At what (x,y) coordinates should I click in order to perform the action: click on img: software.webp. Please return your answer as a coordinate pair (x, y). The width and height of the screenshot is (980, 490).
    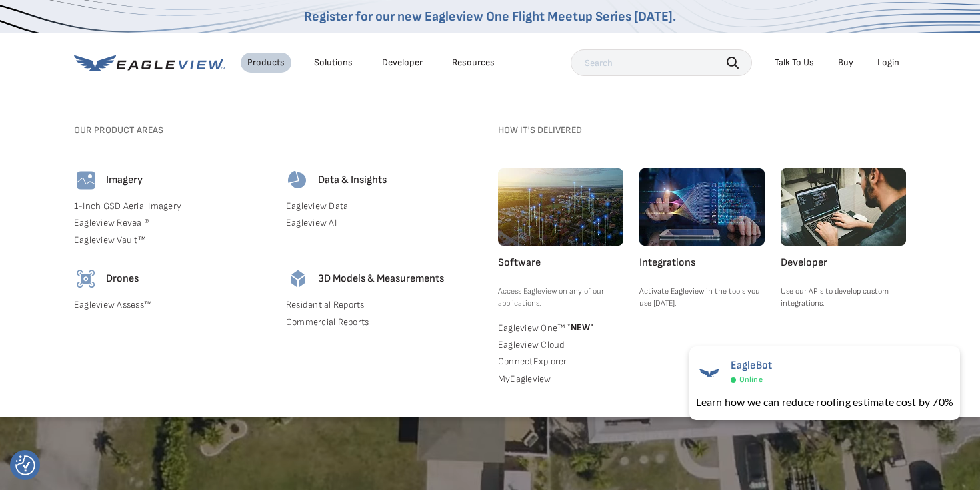
    Looking at the image, I should click on (561, 207).